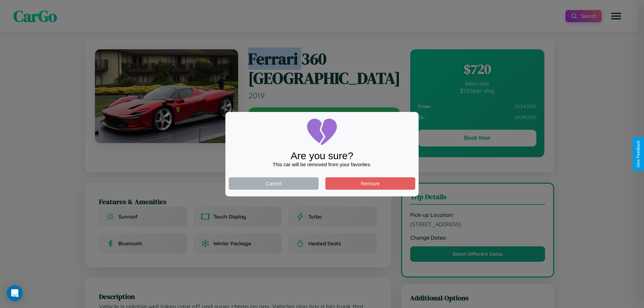 This screenshot has height=308, width=644. What do you see at coordinates (322, 132) in the screenshot?
I see `img: broken-heart` at bounding box center [322, 132].